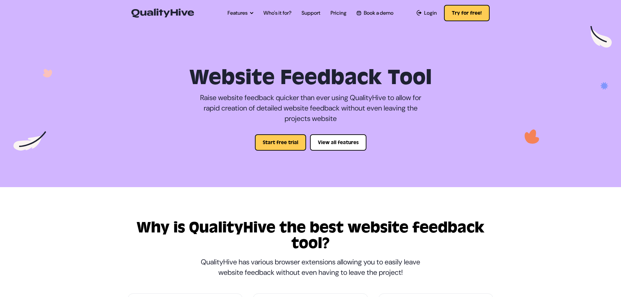 Image resolution: width=621 pixels, height=297 pixels. I want to click on img: QualityHive - Bug Tracking Tool, so click(163, 13).